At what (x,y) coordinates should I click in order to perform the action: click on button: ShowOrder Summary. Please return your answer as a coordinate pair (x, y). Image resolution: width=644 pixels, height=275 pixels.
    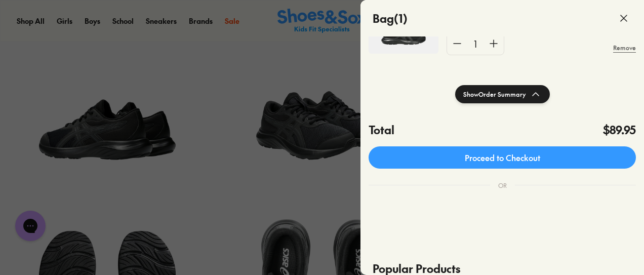
    Looking at the image, I should click on (502, 94).